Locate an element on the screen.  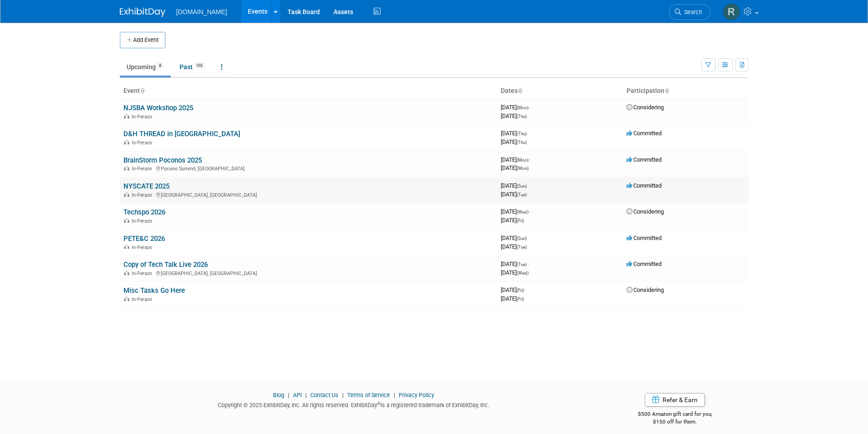
a: Misc Tasks Go Here is located at coordinates (154, 290).